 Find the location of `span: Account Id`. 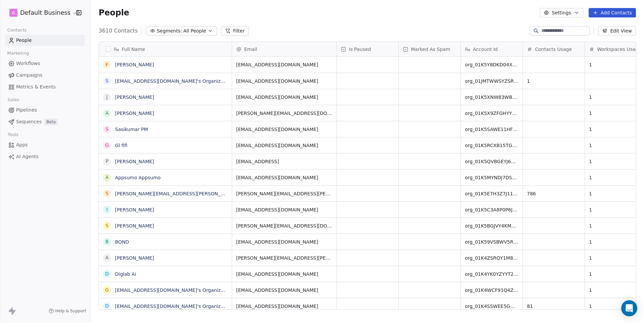

span: Account Id is located at coordinates (485, 49).